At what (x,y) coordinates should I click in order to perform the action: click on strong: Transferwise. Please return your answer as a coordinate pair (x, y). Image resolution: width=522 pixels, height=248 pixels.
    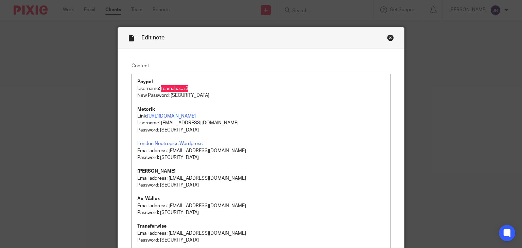
    Looking at the image, I should click on (152, 226).